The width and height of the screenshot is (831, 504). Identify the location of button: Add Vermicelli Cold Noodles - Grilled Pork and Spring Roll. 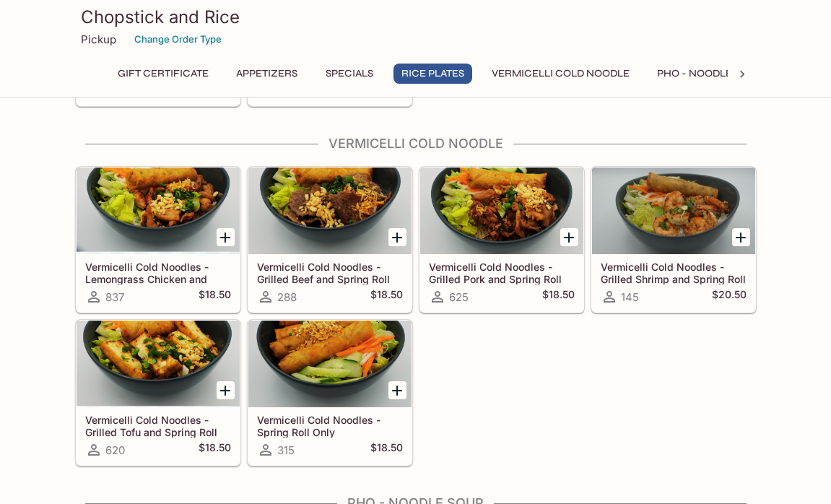
(569, 237).